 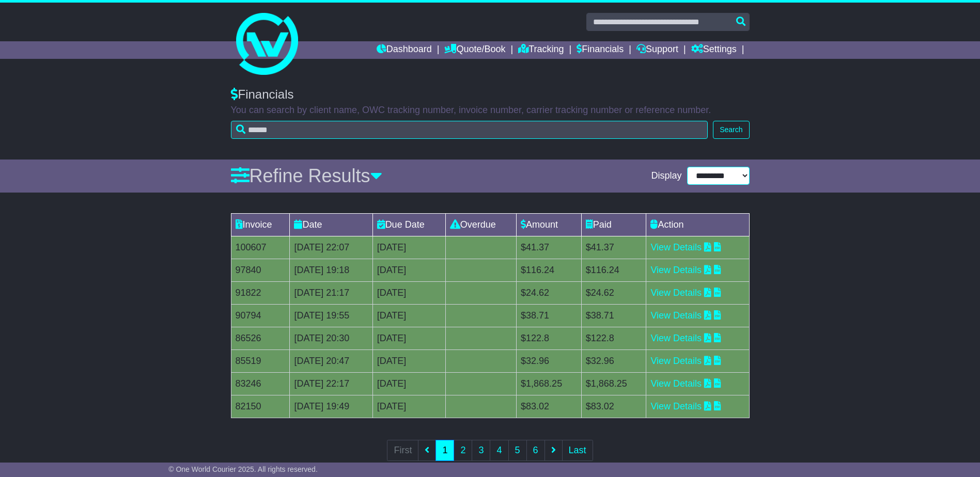 I want to click on span: © One World Courier 2025. All rights reserved., so click(x=243, y=469).